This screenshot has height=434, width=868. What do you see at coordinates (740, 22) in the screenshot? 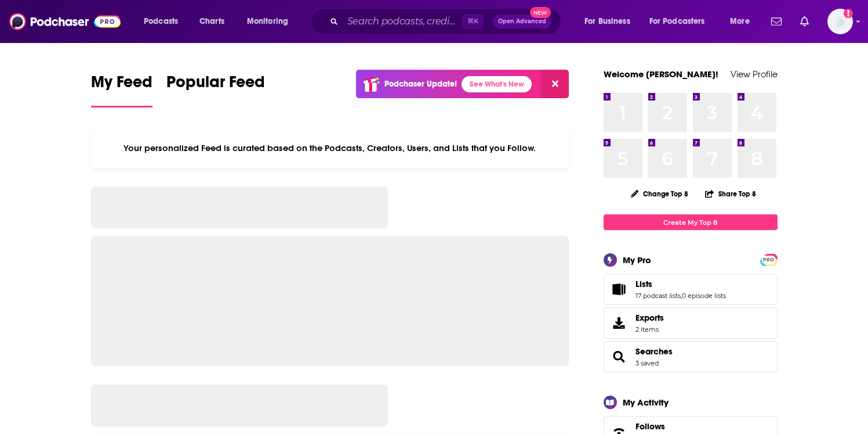
I see `span: More` at bounding box center [740, 22].